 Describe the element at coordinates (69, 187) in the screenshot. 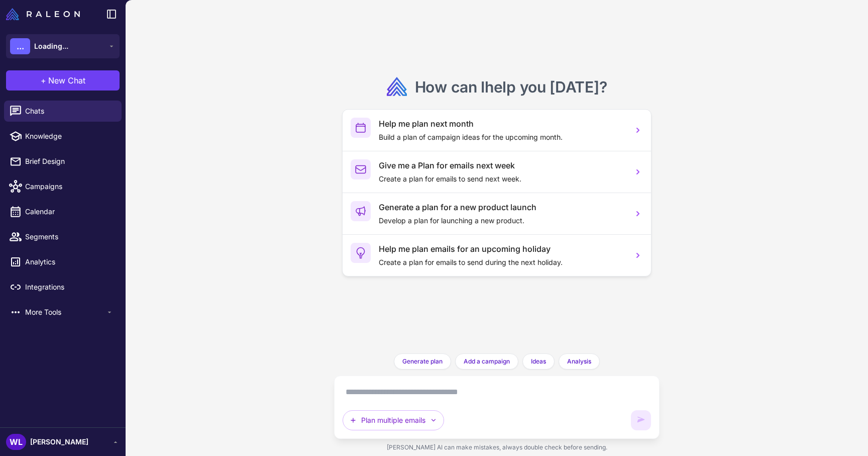

I see `span: Campaigns` at that location.